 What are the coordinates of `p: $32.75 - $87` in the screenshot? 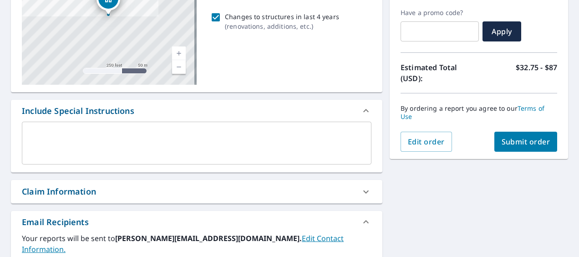 It's located at (536, 73).